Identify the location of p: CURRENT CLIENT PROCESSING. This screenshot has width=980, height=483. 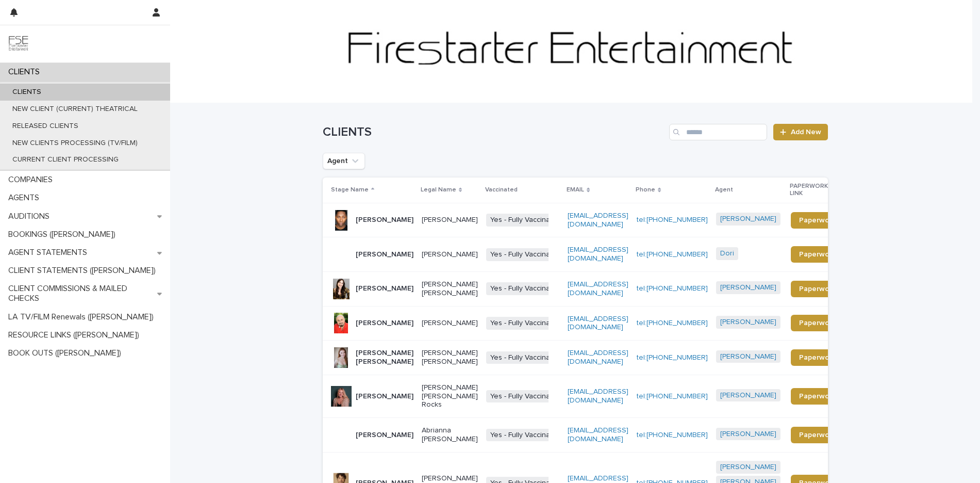
(66, 160).